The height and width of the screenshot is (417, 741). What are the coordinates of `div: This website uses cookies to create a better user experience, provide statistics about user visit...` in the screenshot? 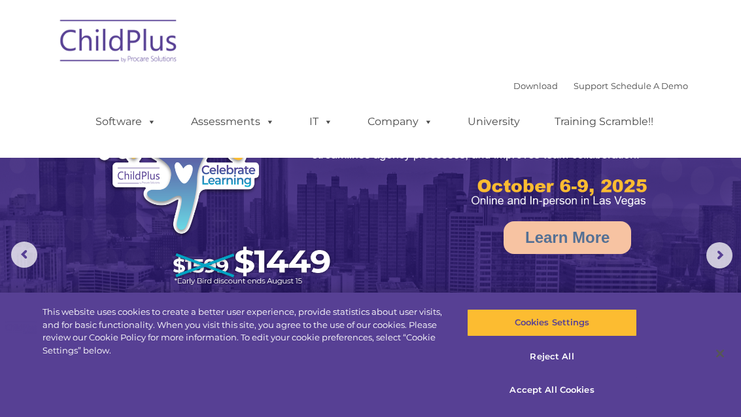 It's located at (243, 331).